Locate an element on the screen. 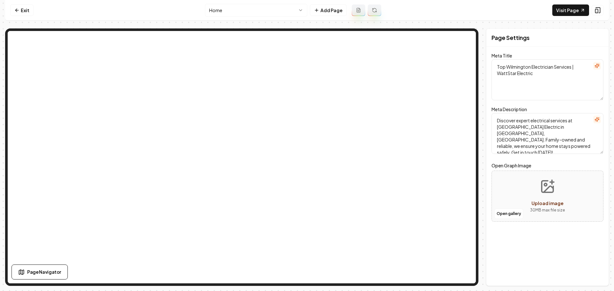 This screenshot has width=614, height=291. button: Open gallery is located at coordinates (509, 214).